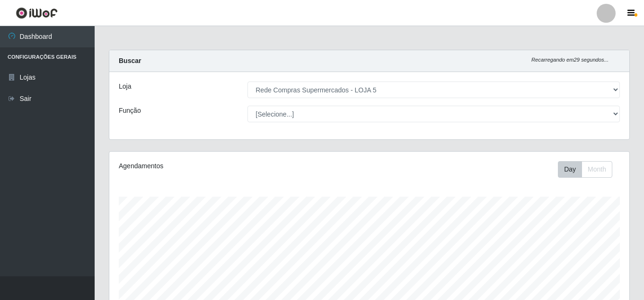 The width and height of the screenshot is (644, 300). Describe the element at coordinates (570, 169) in the screenshot. I see `button: Day` at that location.